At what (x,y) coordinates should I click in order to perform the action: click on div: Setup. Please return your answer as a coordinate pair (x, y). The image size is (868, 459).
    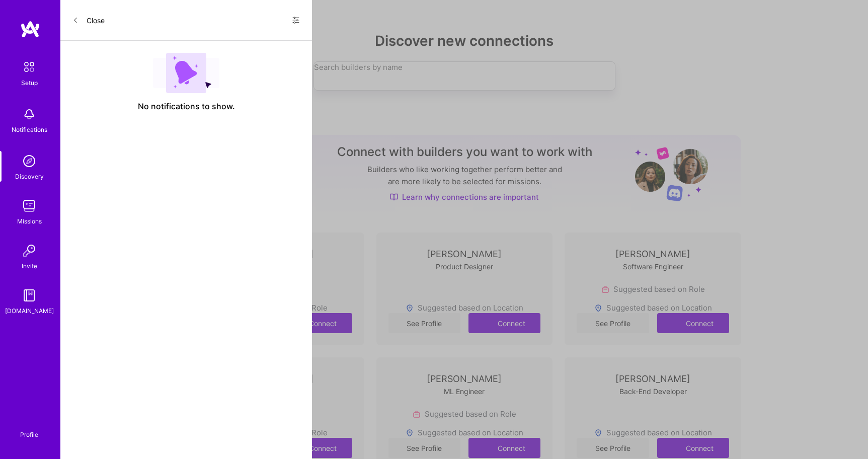
    Looking at the image, I should click on (29, 83).